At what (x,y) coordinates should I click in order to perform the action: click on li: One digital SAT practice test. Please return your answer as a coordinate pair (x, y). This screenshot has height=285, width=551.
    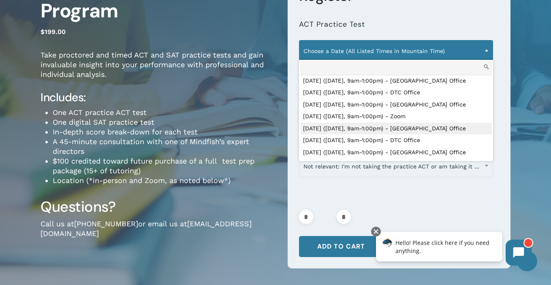
    Looking at the image, I should click on (164, 122).